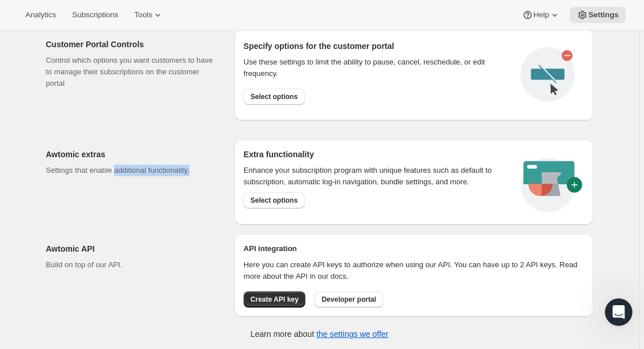 The image size is (644, 349). What do you see at coordinates (414, 271) in the screenshot?
I see `p: Here you can create API keys to authorize when using our API. You can have up to 2 API keys. Read...` at bounding box center [414, 271].